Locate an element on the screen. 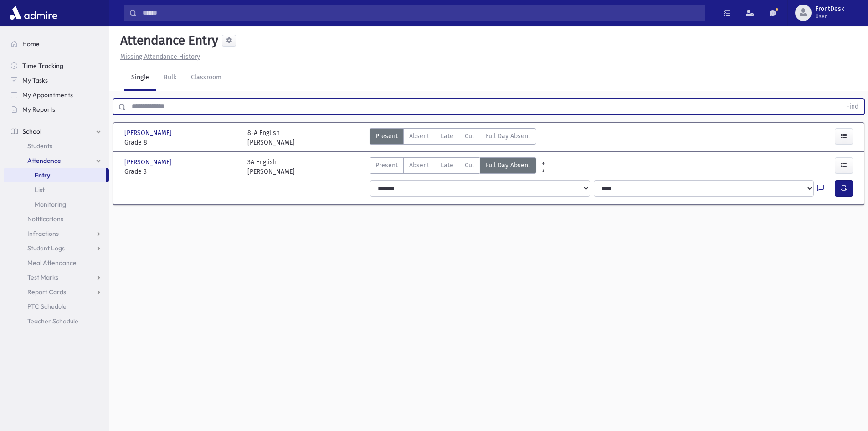  a: Student Logs is located at coordinates (56, 248).